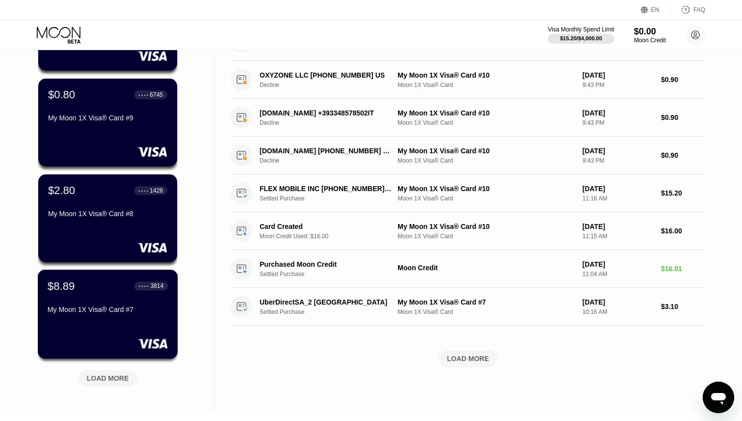  What do you see at coordinates (683, 231) in the screenshot?
I see `div: $16.00` at bounding box center [683, 231].